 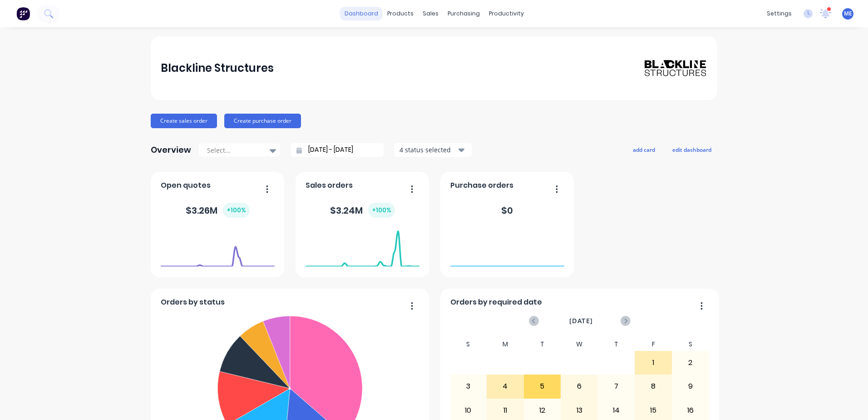 I want to click on div: M, so click(x=506, y=344).